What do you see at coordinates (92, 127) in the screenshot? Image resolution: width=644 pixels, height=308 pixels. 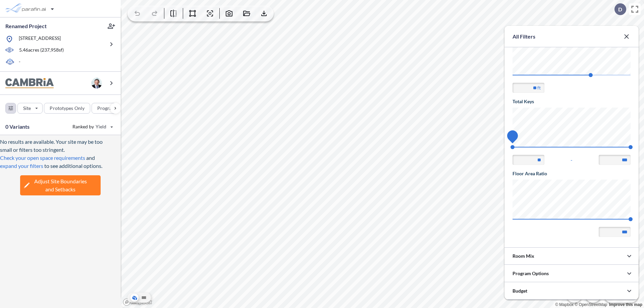 I see `button: Ranked by Yield` at bounding box center [92, 127].